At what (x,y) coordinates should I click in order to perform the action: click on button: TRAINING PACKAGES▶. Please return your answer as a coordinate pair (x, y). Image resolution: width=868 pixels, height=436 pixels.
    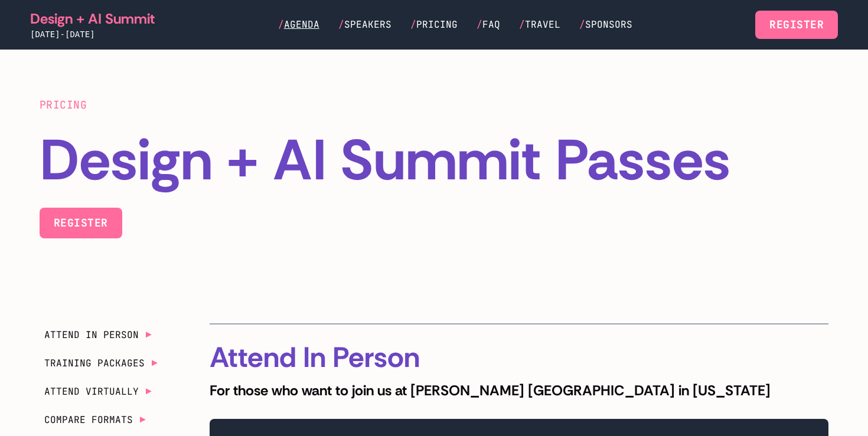
    Looking at the image, I should click on (115, 364).